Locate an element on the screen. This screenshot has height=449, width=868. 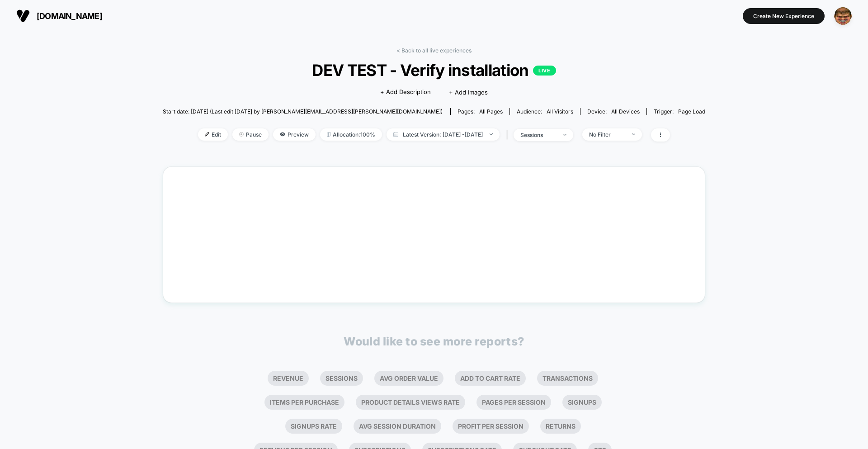
li: Returns is located at coordinates (561, 427).